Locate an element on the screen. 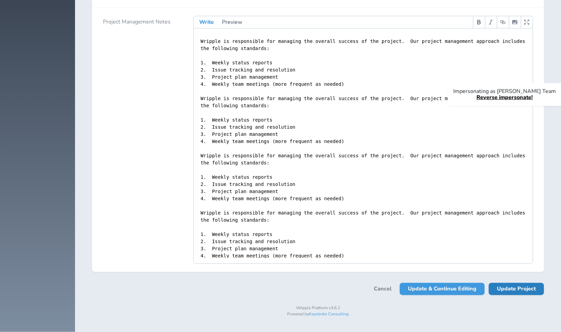  a: Reverse impersonate! is located at coordinates (504, 97).